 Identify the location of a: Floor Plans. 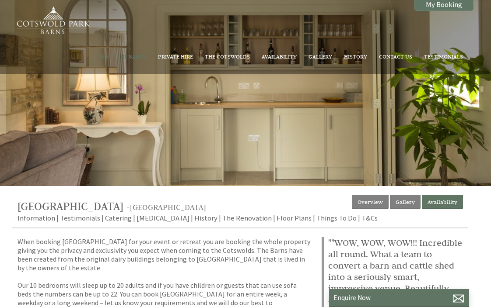
(294, 218).